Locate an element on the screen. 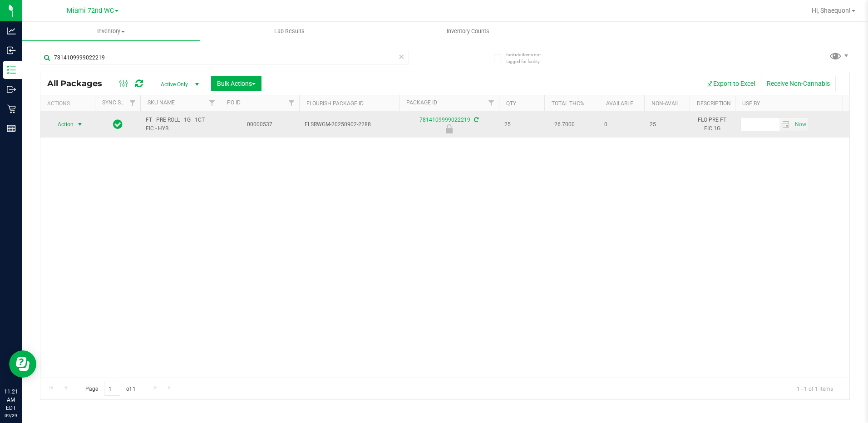 The image size is (868, 423). span: 26.7000 is located at coordinates (564, 124).